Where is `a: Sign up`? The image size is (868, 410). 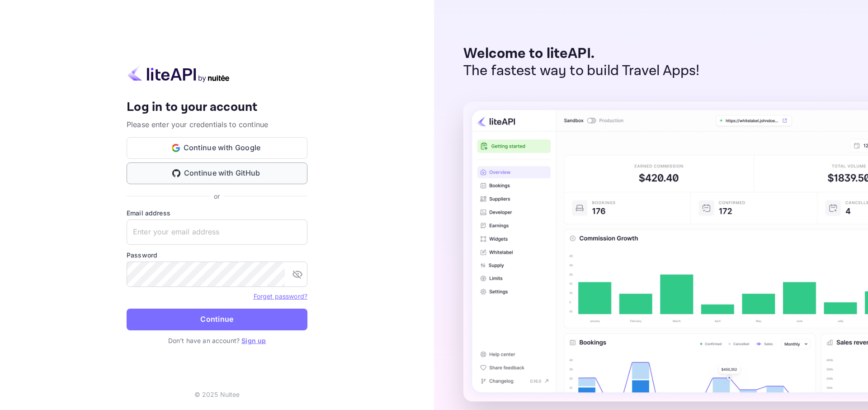
a: Sign up is located at coordinates (254, 340).